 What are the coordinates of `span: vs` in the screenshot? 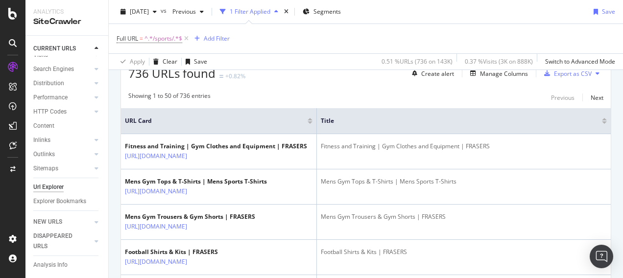 It's located at (164, 10).